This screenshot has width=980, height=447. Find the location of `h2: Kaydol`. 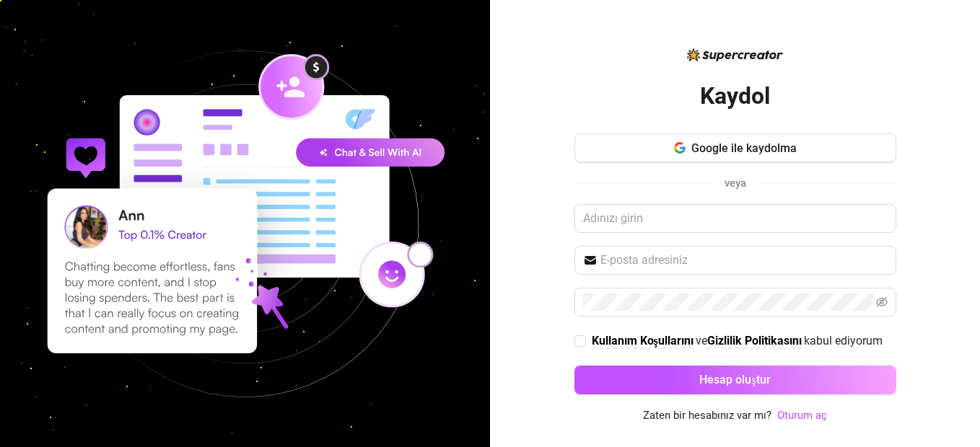

h2: Kaydol is located at coordinates (735, 96).